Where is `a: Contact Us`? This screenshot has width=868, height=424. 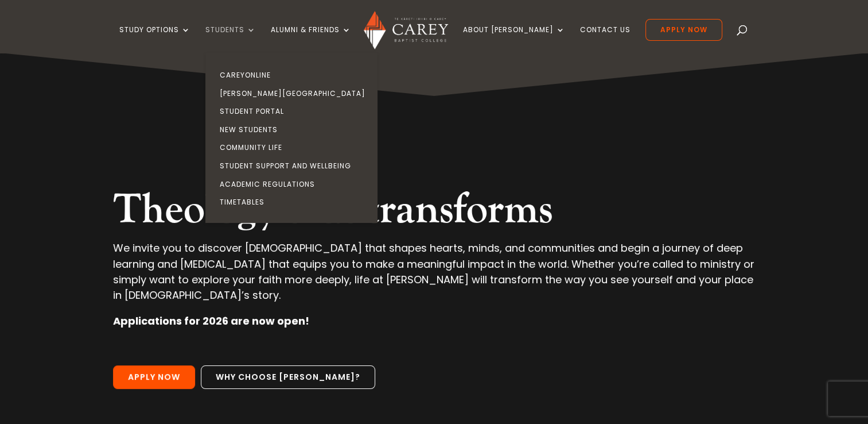 a: Contact Us is located at coordinates (606, 39).